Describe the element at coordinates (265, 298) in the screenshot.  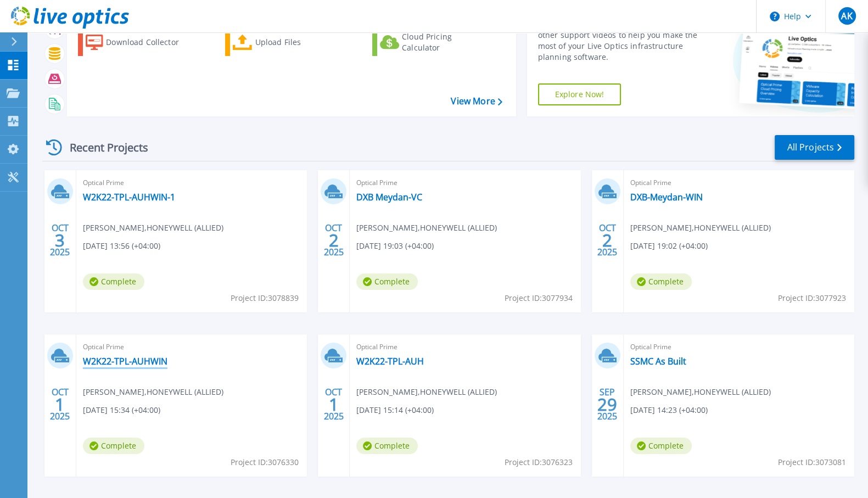
I see `span: Project ID: 3078839` at that location.